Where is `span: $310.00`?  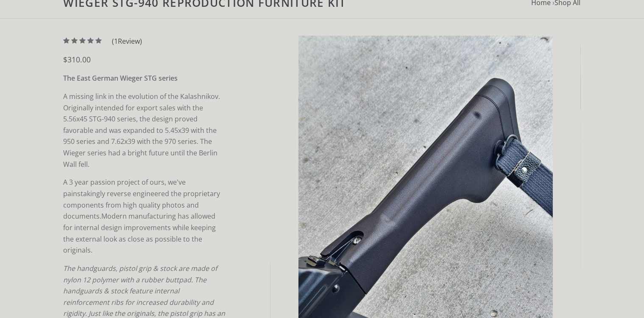 span: $310.00 is located at coordinates (77, 59).